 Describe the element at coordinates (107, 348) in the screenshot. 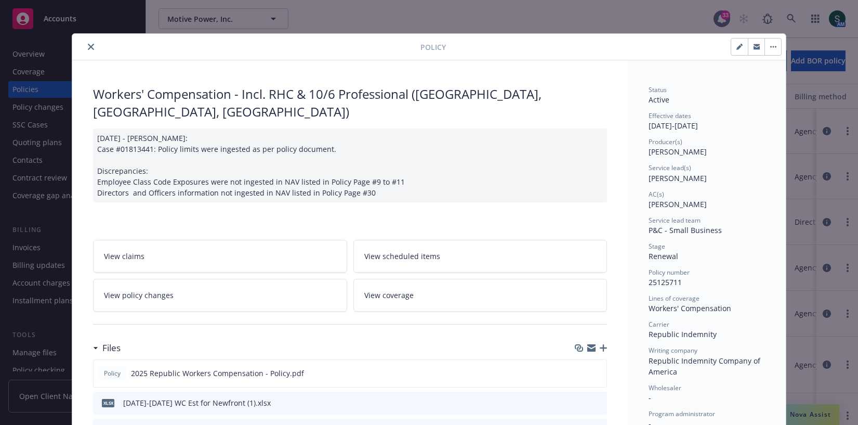

I see `div: Files` at that location.